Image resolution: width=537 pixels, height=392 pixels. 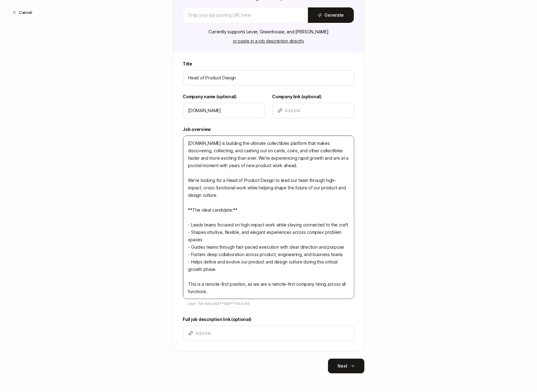 What do you see at coordinates (22, 12) in the screenshot?
I see `button: Cancel` at bounding box center [22, 12].